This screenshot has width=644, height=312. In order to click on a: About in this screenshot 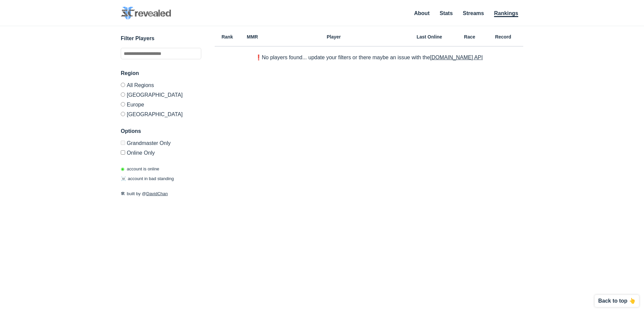, I will do `click(422, 13)`.